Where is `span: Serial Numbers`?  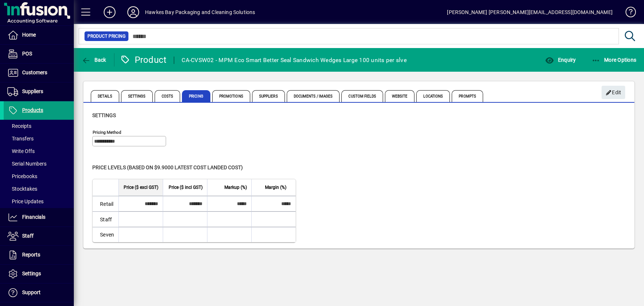
span: Serial Numbers is located at coordinates (27, 164).